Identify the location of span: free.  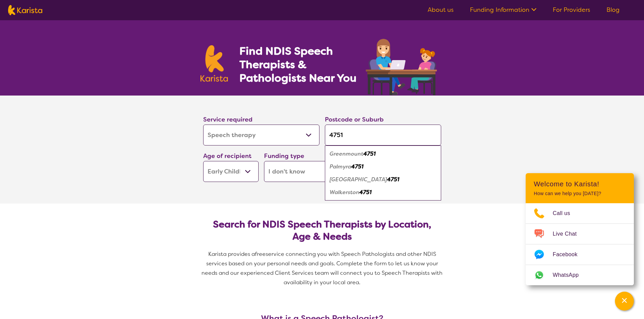
(260, 254).